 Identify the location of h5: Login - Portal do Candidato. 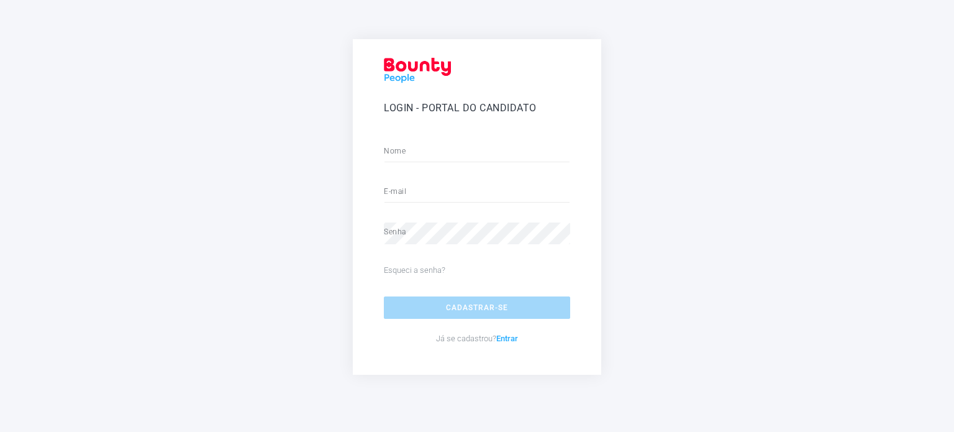
(477, 108).